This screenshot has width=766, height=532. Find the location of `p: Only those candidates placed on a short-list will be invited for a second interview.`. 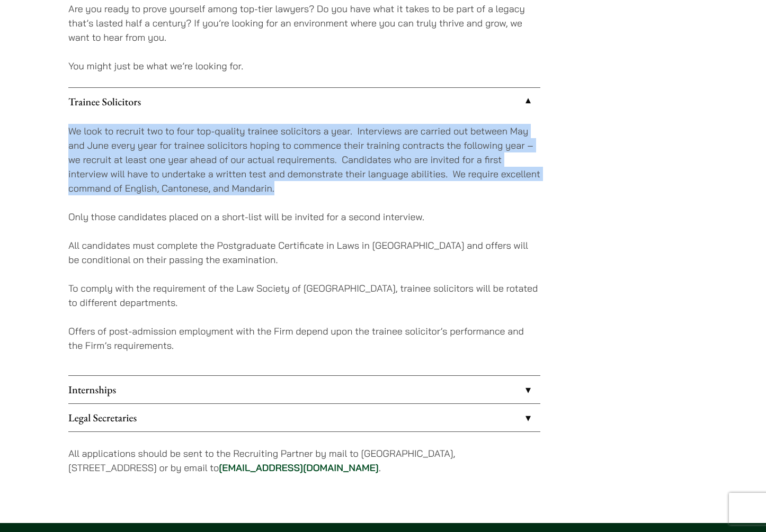

p: Only those candidates placed on a short-list will be invited for a second interview. is located at coordinates (304, 217).